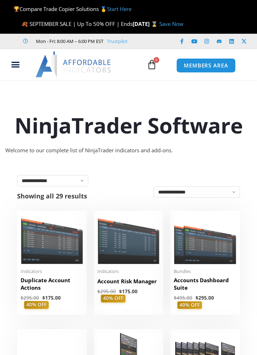  I want to click on a: 0, so click(152, 65).